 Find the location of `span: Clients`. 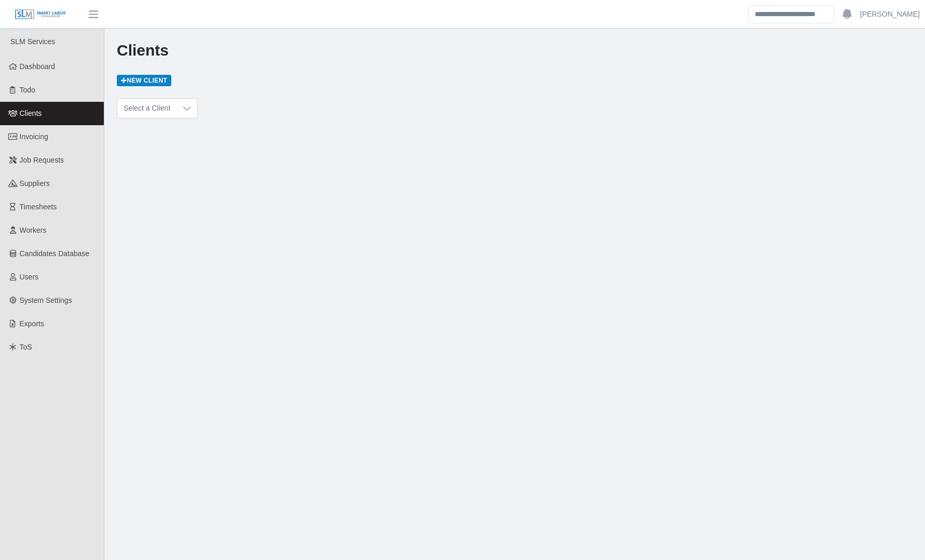

span: Clients is located at coordinates (30, 113).